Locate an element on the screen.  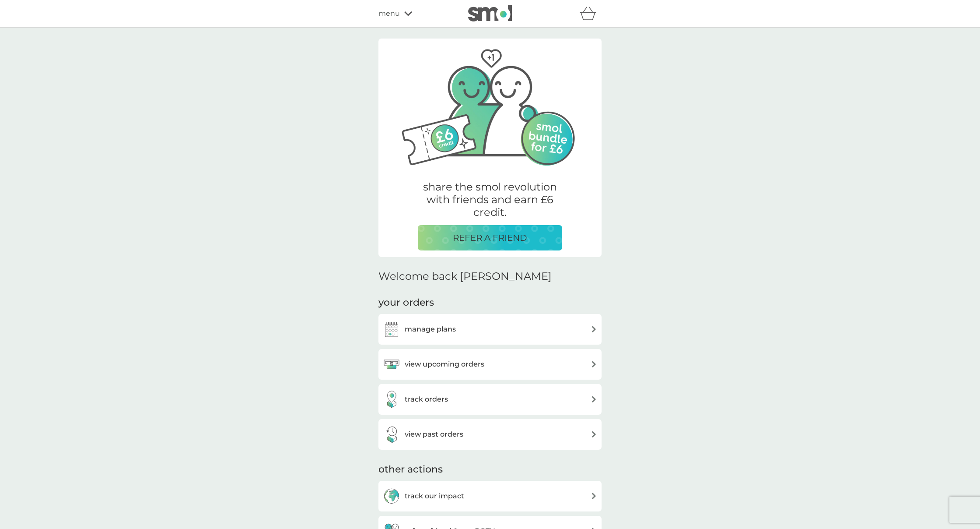
span: menu is located at coordinates (389, 13).